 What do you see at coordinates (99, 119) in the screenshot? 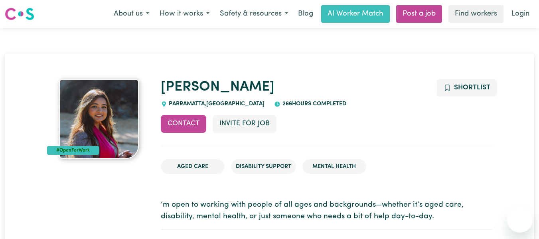
I see `a: Ashmita's profile picture'#OpenForWork` at bounding box center [99, 119].